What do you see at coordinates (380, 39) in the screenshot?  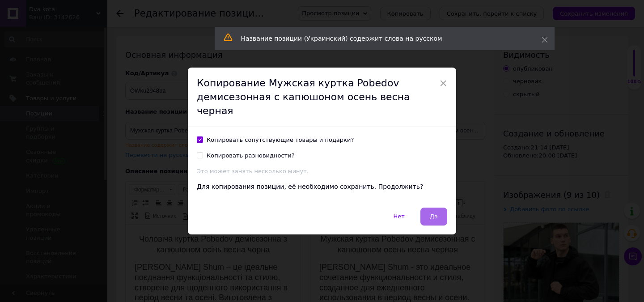 I see `div: Название позиции (Украинский) содержит слова на русском` at bounding box center [380, 39].